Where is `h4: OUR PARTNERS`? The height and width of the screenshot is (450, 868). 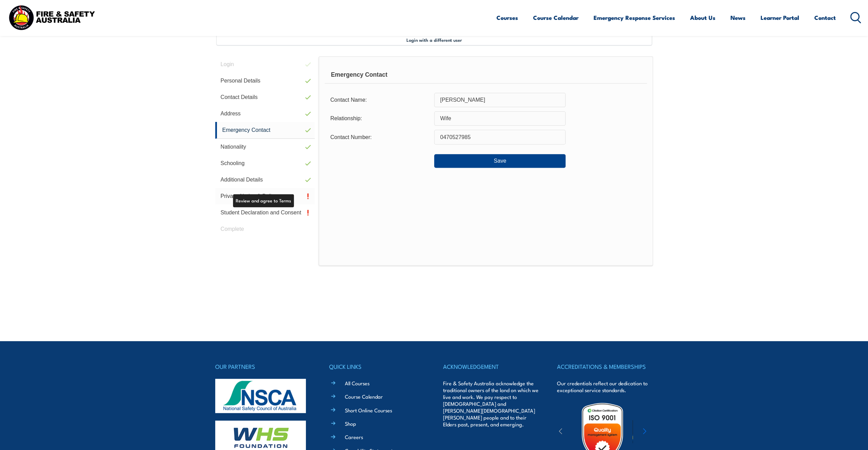 h4: OUR PARTNERS is located at coordinates (263, 366).